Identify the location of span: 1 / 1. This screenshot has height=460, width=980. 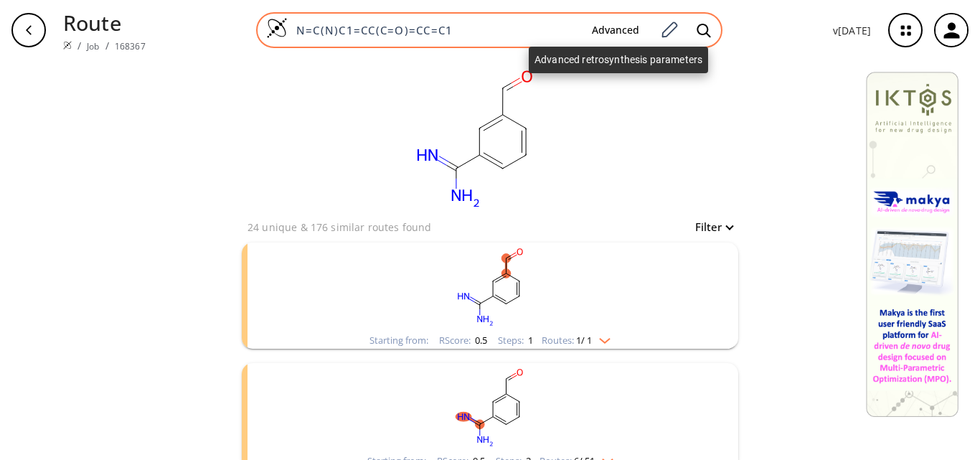
(584, 340).